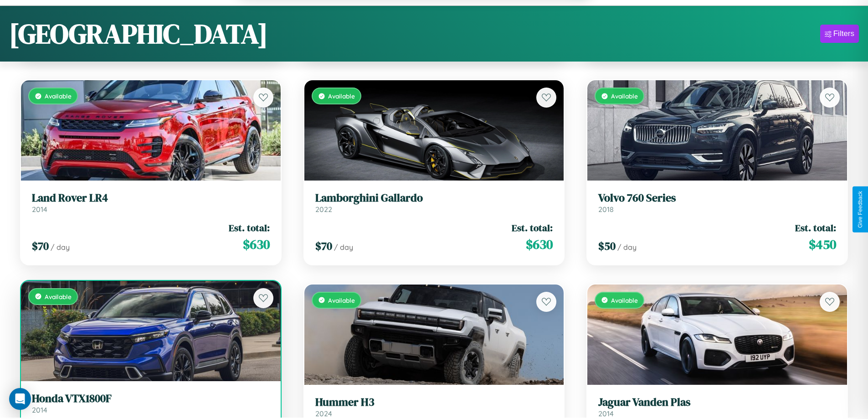  Describe the element at coordinates (606, 210) in the screenshot. I see `span: 2018` at that location.